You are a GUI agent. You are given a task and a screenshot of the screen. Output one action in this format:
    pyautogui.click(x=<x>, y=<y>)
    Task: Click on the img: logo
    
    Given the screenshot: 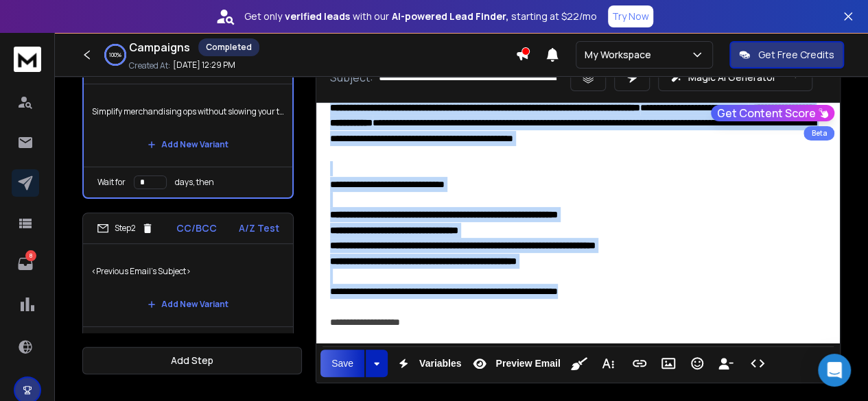 What is the action you would take?
    pyautogui.click(x=27, y=59)
    